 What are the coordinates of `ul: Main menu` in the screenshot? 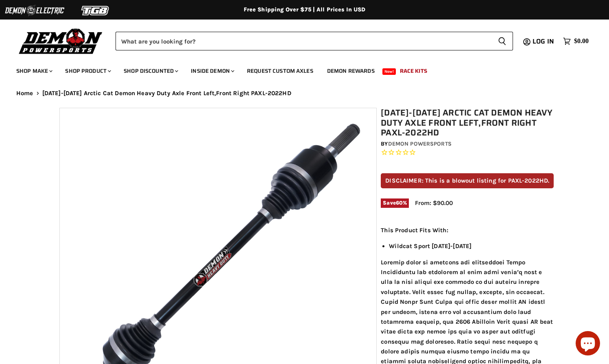 It's located at (298, 69).